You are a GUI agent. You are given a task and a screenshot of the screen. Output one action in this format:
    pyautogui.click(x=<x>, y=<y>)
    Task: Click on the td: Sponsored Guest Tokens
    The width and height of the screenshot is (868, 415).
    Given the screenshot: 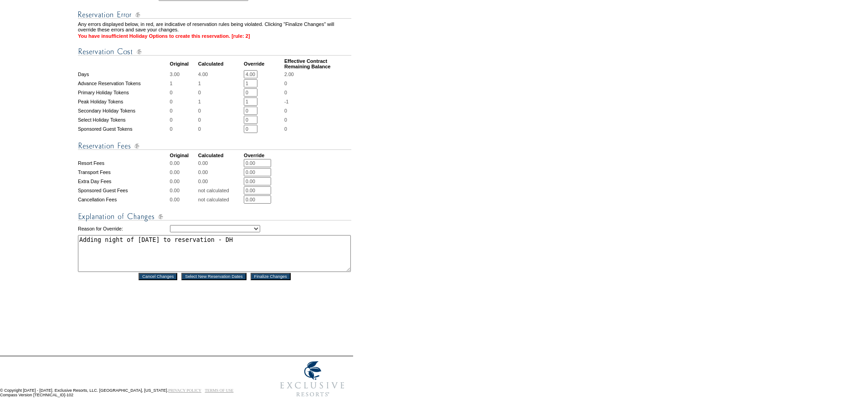 What is the action you would take?
    pyautogui.click(x=123, y=129)
    